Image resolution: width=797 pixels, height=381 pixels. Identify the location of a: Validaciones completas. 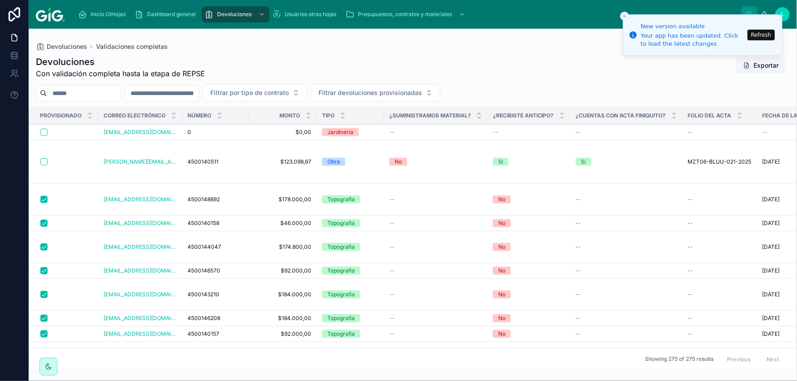
(132, 47).